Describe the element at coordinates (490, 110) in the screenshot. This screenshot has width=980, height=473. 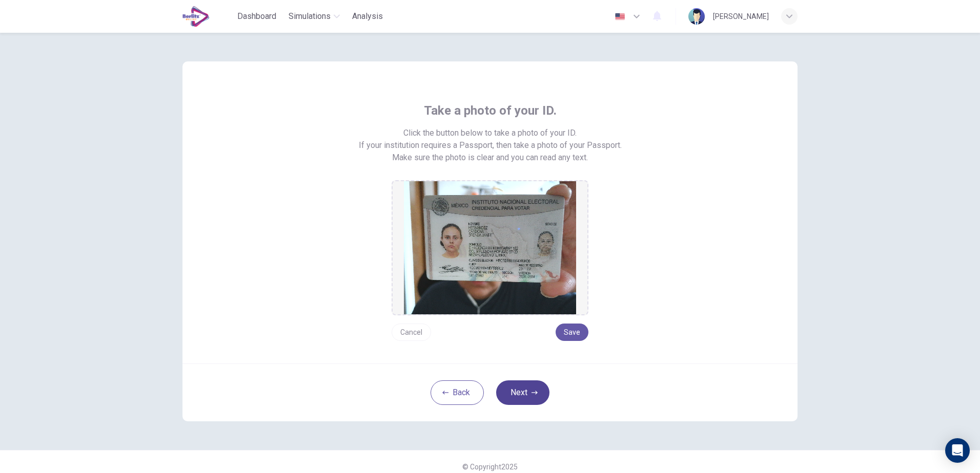
I see `span: Take a photo of your ID.` at that location.